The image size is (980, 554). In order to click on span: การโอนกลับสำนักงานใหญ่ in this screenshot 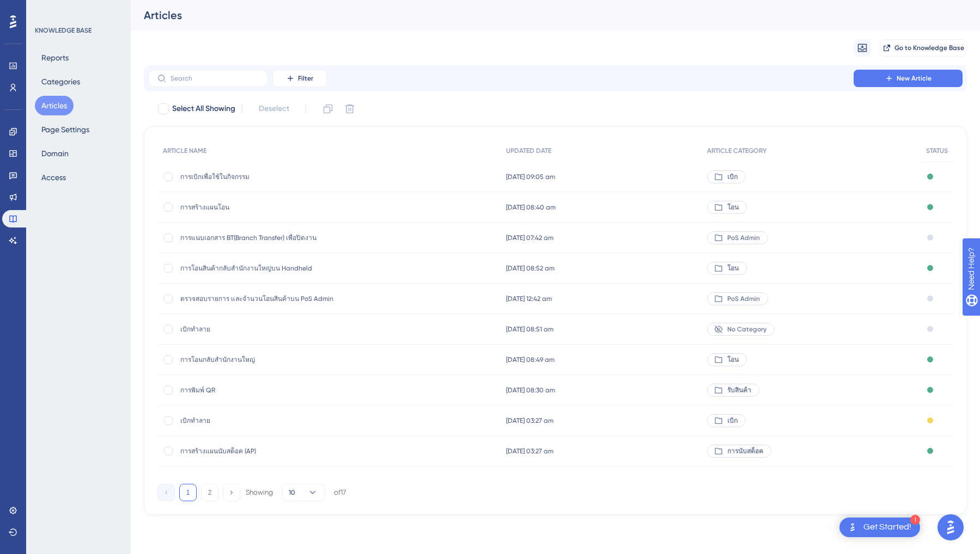, I will do `click(268, 360)`.